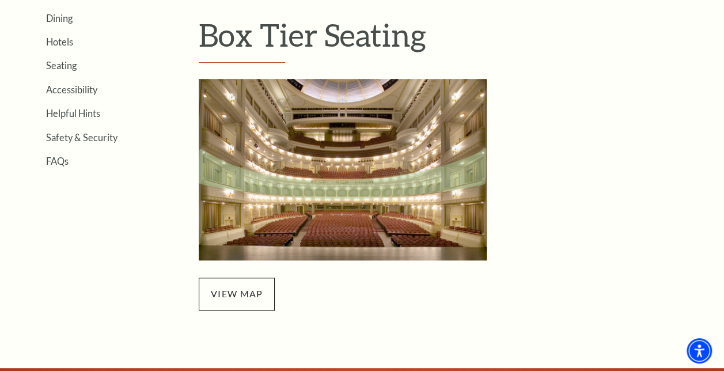 This screenshot has height=371, width=724. Describe the element at coordinates (73, 113) in the screenshot. I see `a: Helpful Hints` at that location.